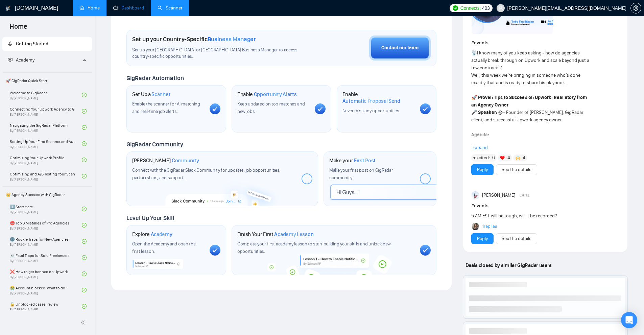 Image resolution: width=644 pixels, height=335 pixels. Describe the element at coordinates (271, 107) in the screenshot. I see `span: Keep updated on top matches and new jobs.` at that location.